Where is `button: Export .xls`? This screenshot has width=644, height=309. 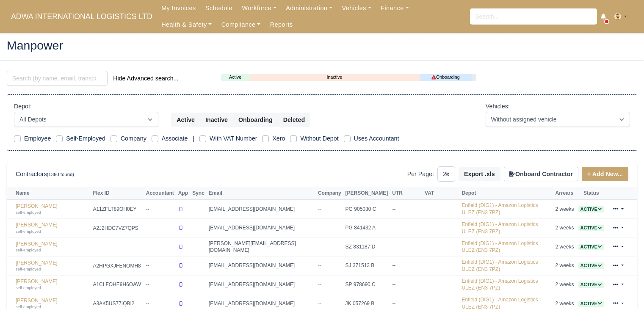 button: Export .xls is located at coordinates (480, 174).